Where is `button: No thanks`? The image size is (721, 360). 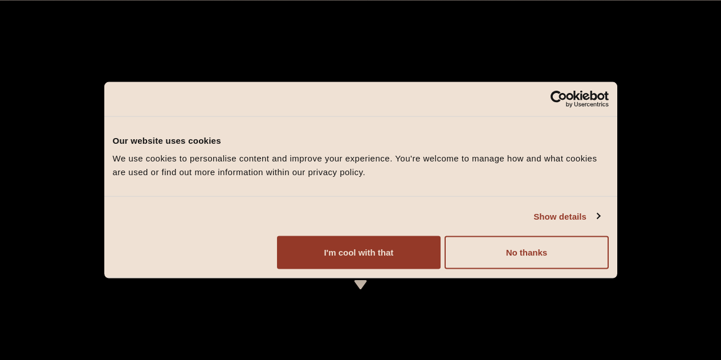
button: No thanks is located at coordinates (526, 252).